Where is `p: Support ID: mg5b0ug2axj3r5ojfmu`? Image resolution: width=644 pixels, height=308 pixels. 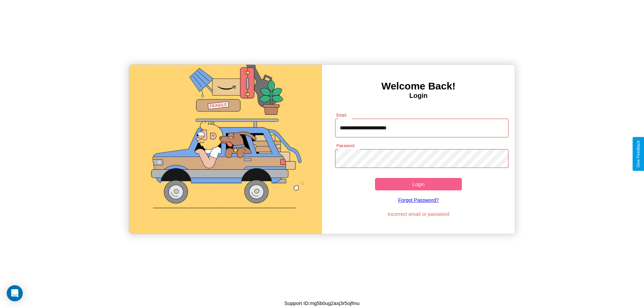
p: Support ID: mg5b0ug2axj3r5ojfmu is located at coordinates (322, 303).